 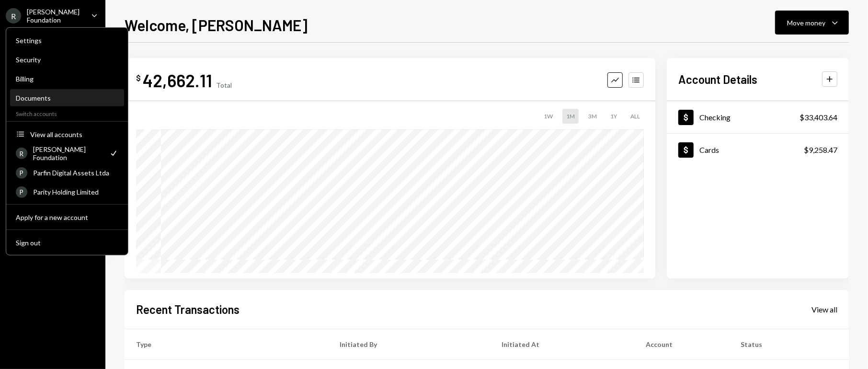 I want to click on div: 3M, so click(x=593, y=116).